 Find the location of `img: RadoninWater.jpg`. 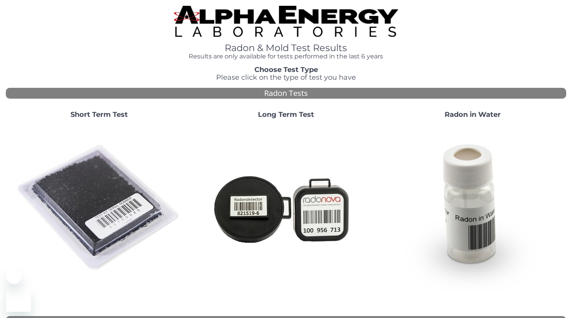

img: RadoninWater.jpg is located at coordinates (473, 208).